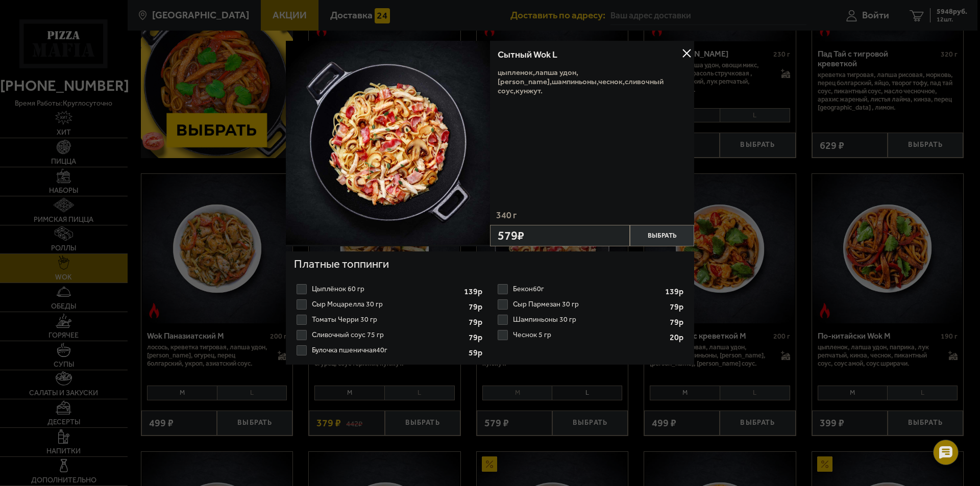  I want to click on li: Бекон, so click(591, 289).